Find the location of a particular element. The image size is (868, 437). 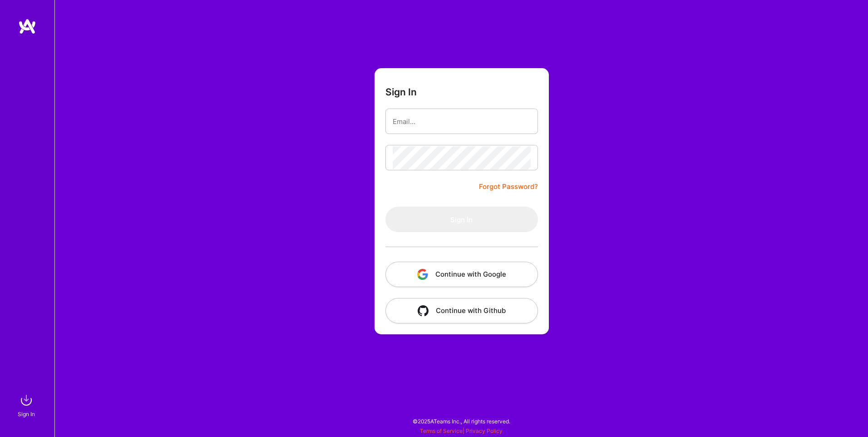

a: Terms of Service is located at coordinates (441, 431).